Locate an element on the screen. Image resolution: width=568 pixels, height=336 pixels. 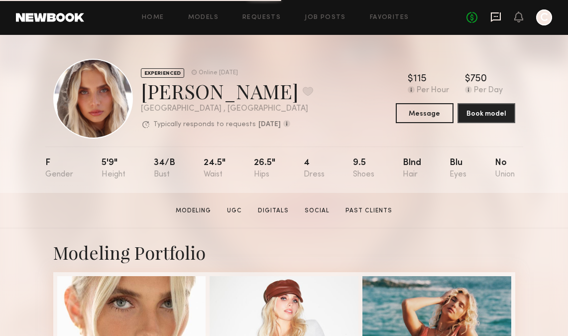
div: 24.5" is located at coordinates (215, 168).